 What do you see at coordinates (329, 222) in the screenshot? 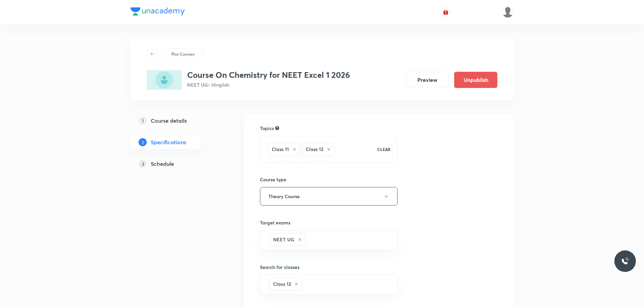
I see `h6: Target exams` at bounding box center [329, 222].